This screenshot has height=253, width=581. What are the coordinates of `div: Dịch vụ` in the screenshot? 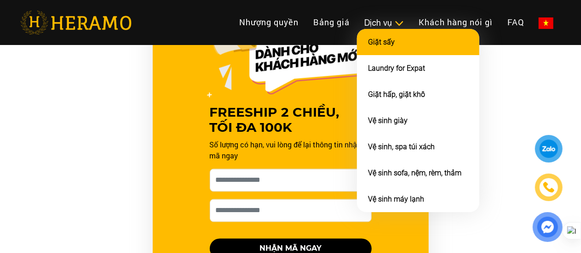 It's located at (384, 23).